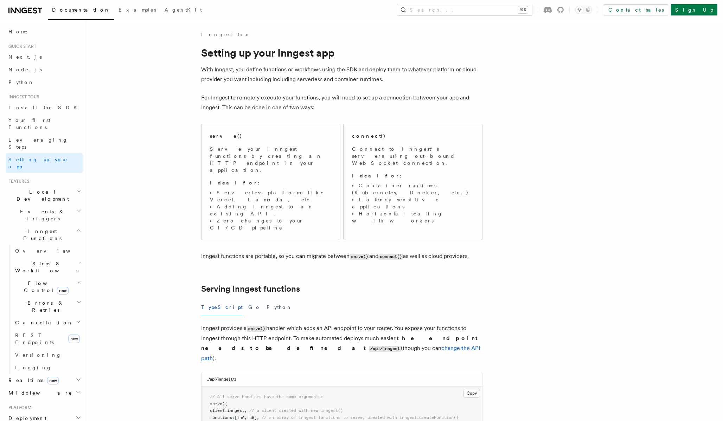  What do you see at coordinates (296, 411) in the screenshot?
I see `span: // a client created with new Inngest()` at bounding box center [296, 411].